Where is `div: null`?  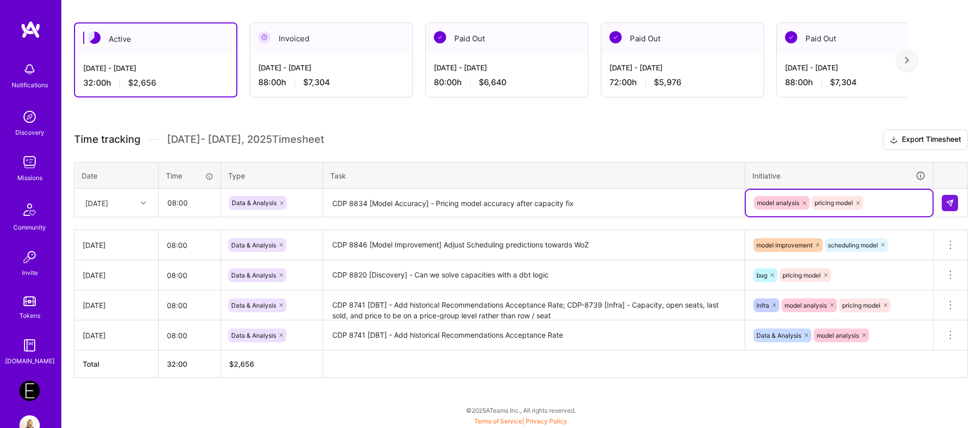
div: null is located at coordinates (950, 203).